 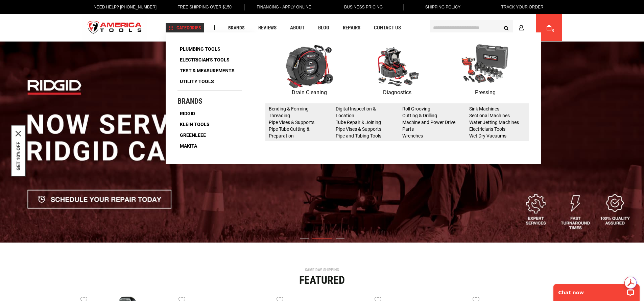 I want to click on svg: close icon, so click(x=18, y=133).